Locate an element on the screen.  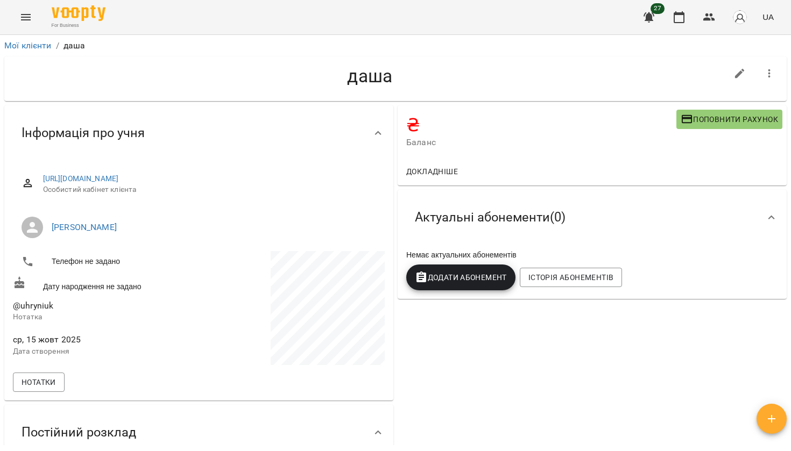
span: Докладніше is located at coordinates (432, 172).